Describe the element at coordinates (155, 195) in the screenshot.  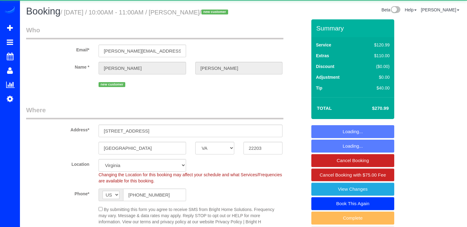
I see `input: Phone*` at that location.